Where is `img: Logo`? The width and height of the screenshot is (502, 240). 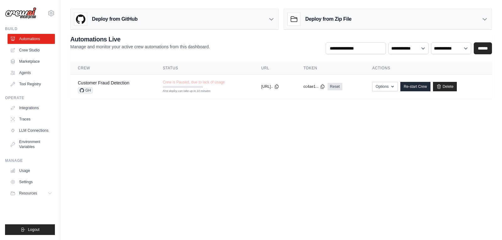
img: Logo is located at coordinates (21, 13).